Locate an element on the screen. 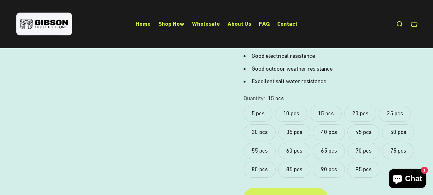  span: Good electrical resistance is located at coordinates (284, 55).